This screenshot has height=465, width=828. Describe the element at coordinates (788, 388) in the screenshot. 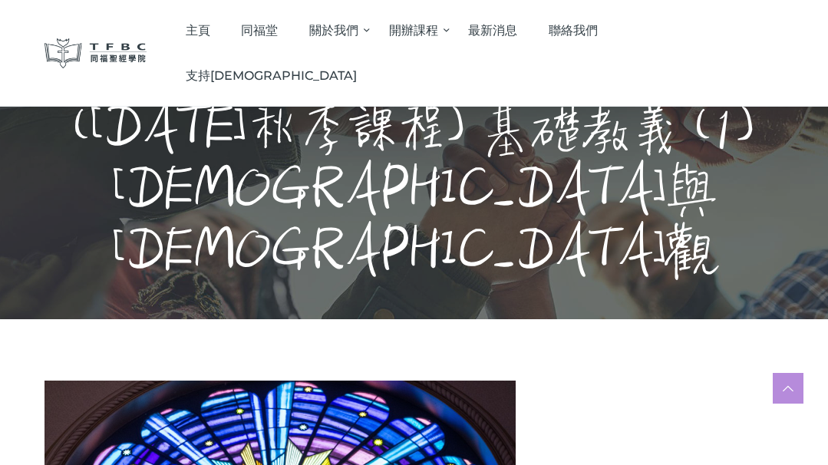

I see `a: Scroll to top` at that location.